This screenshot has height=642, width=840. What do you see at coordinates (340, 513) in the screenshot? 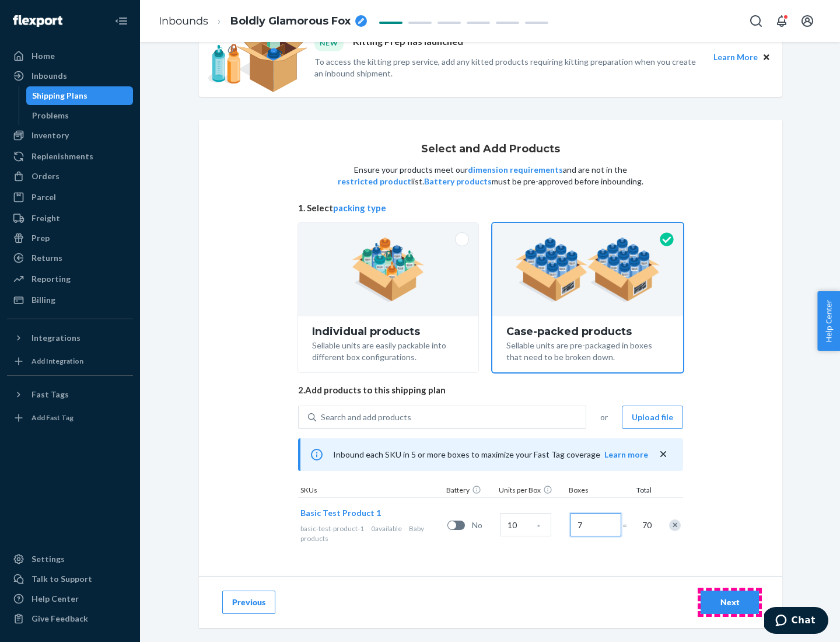
I see `button: Basic Test Product 1` at bounding box center [340, 513].